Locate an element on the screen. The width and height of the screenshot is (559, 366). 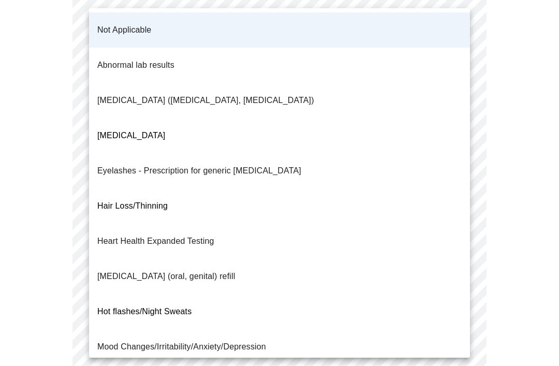
p: Mood Changes/Irritability/Anxiety/Depression is located at coordinates (182, 347).